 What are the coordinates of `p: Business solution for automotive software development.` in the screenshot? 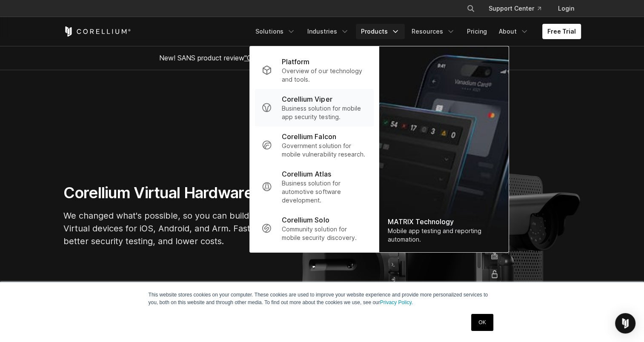 It's located at (324, 192).